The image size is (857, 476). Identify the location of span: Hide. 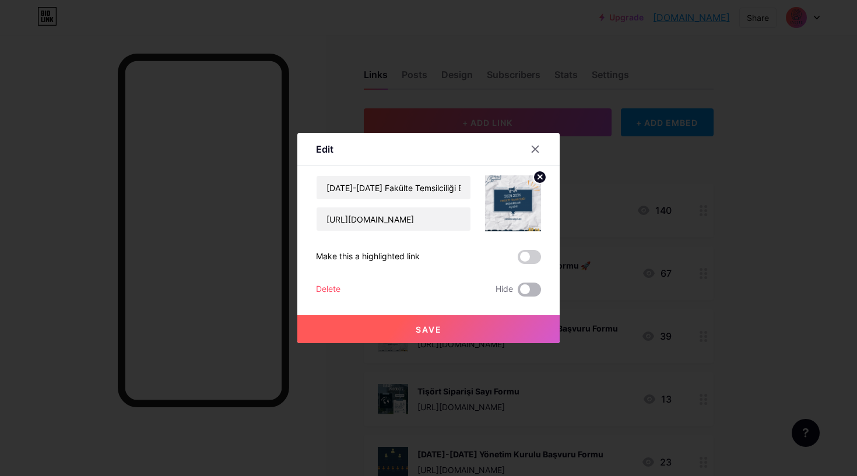
(504, 290).